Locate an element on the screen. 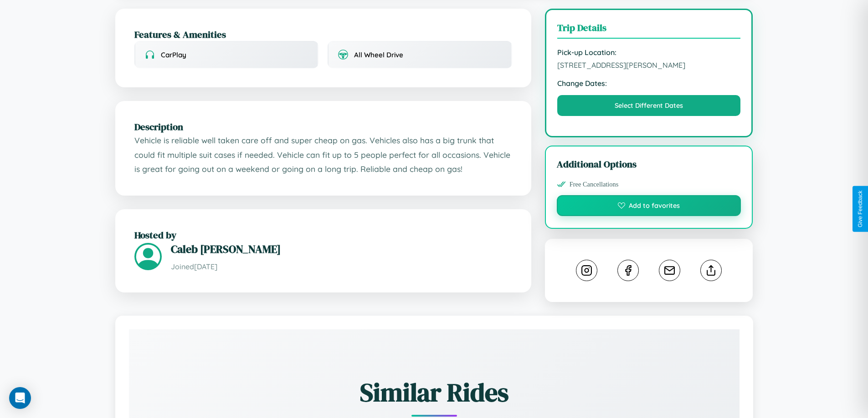 Image resolution: width=868 pixels, height=418 pixels. button: Add to favorites is located at coordinates (649, 206).